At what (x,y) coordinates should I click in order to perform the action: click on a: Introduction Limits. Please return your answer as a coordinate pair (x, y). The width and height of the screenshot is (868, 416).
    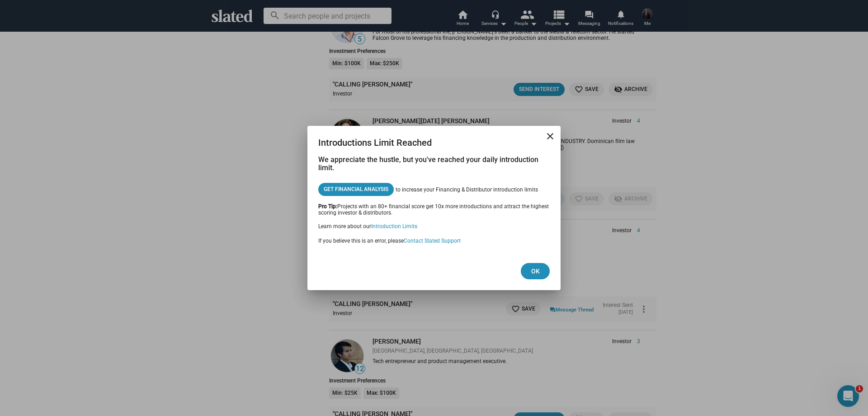
    Looking at the image, I should click on (394, 226).